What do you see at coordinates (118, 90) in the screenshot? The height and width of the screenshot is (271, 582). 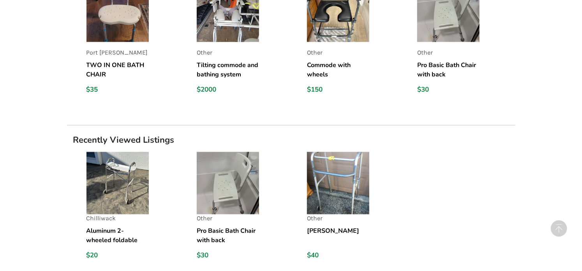 I see `div: $35` at bounding box center [118, 90].